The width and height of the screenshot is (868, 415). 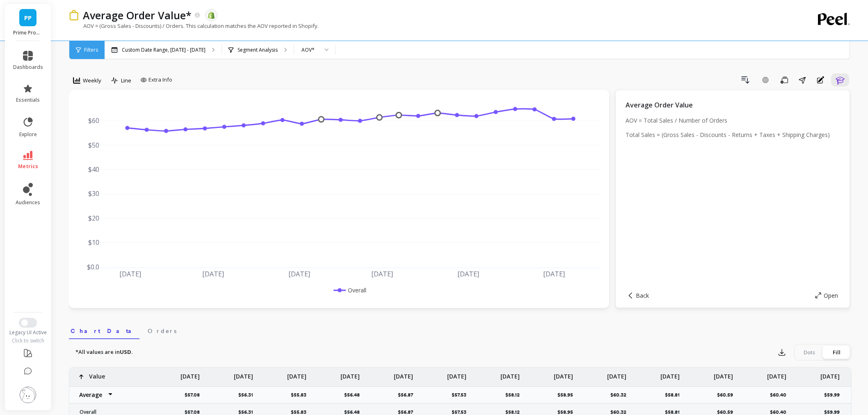 What do you see at coordinates (28, 323) in the screenshot?
I see `button: Switch to New UI` at bounding box center [28, 323].